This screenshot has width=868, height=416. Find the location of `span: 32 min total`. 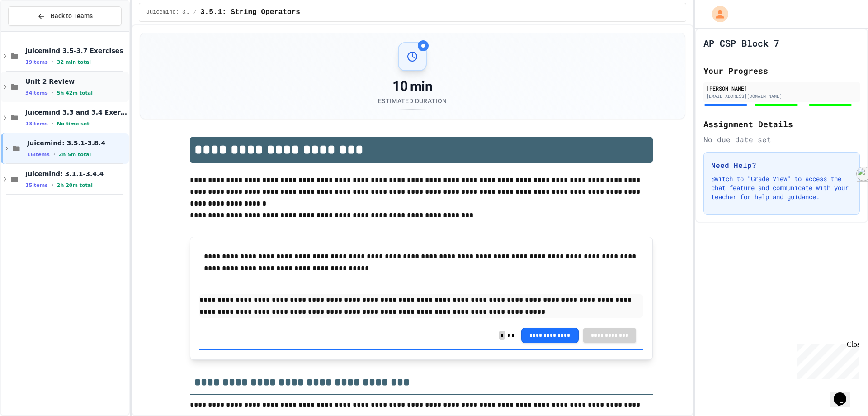

span: 32 min total is located at coordinates (74, 62).